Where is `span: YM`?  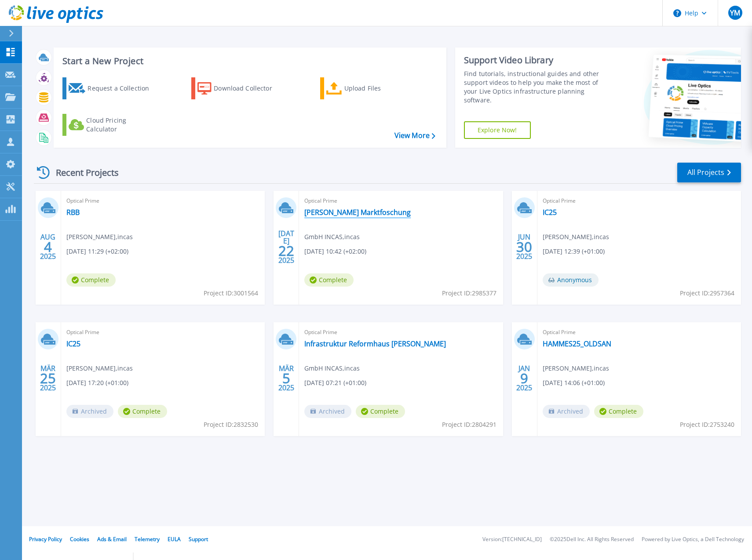 span: YM is located at coordinates (735, 13).